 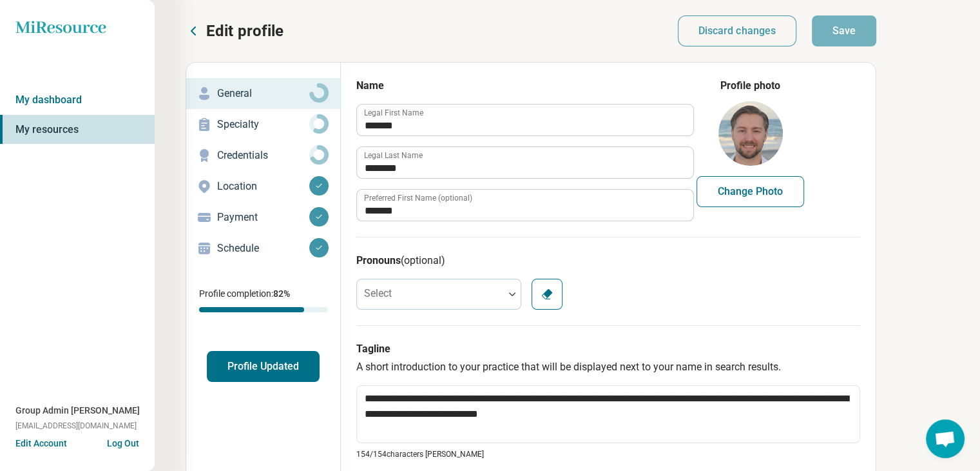 What do you see at coordinates (524, 86) in the screenshot?
I see `h3: Name` at bounding box center [524, 86].